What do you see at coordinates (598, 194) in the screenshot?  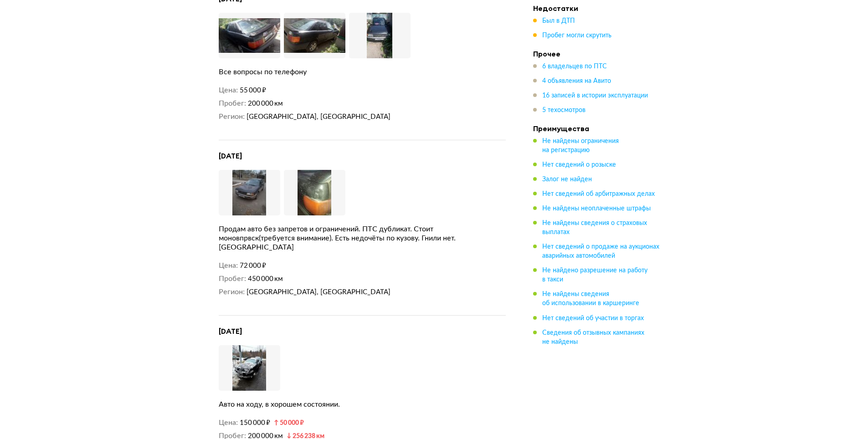 I see `span: Нет сведений об арбитражных делах` at bounding box center [598, 194].